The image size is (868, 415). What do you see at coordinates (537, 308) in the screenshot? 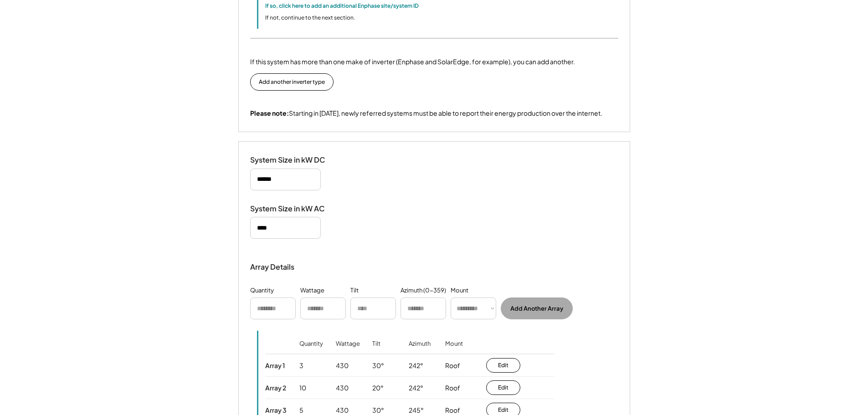
I see `button: Add Another Array` at bounding box center [537, 308].